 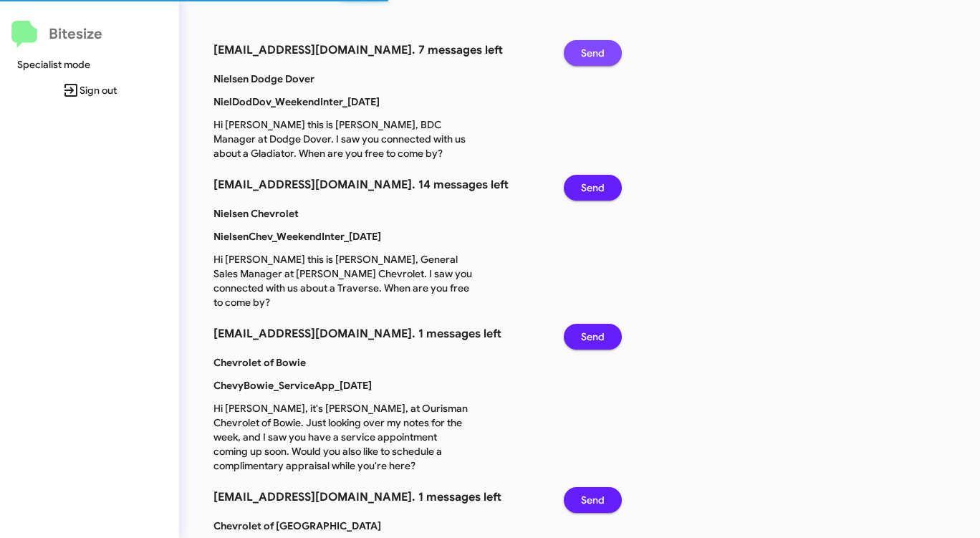 I want to click on b: Nielsen Chevrolet, so click(x=256, y=214).